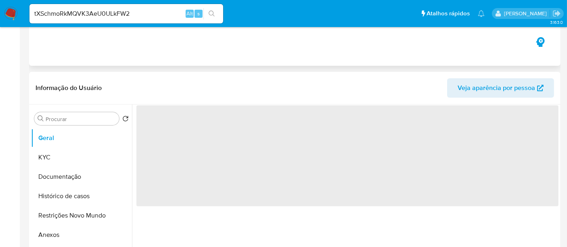  I want to click on button: Retornar ao pedido padrão, so click(125, 120).